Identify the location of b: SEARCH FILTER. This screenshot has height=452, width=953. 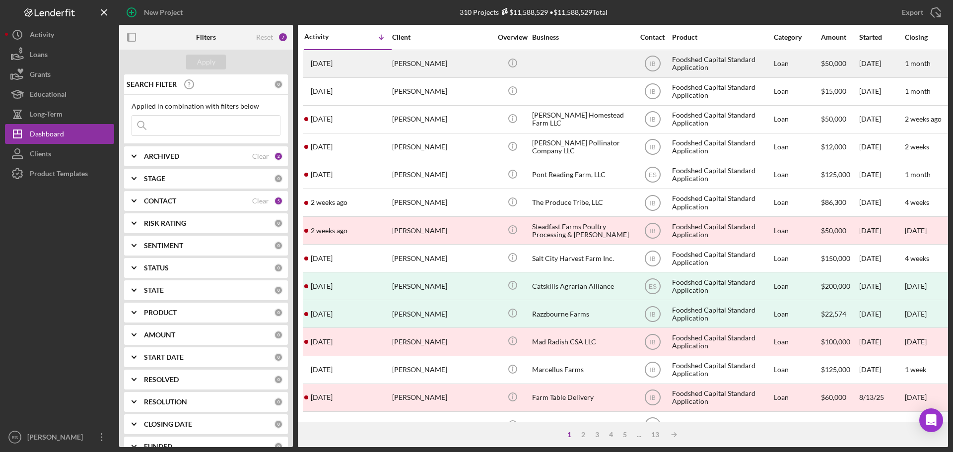
(151, 84).